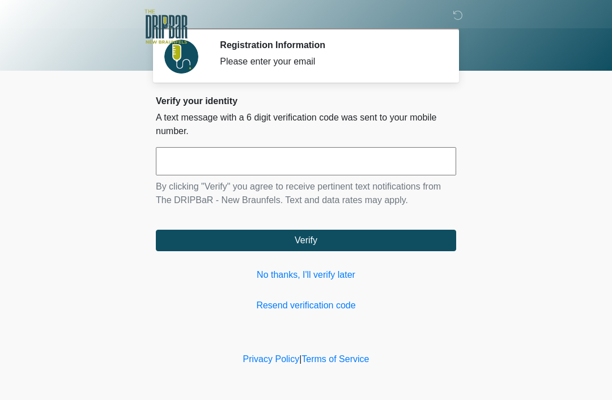 The height and width of the screenshot is (400, 612). Describe the element at coordinates (166, 27) in the screenshot. I see `img: The DRIPBaR - New Braunfels Logo` at that location.